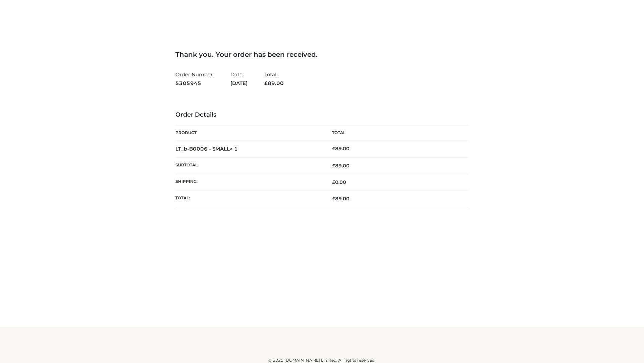 The height and width of the screenshot is (363, 644). I want to click on bdi: 0.00, so click(339, 182).